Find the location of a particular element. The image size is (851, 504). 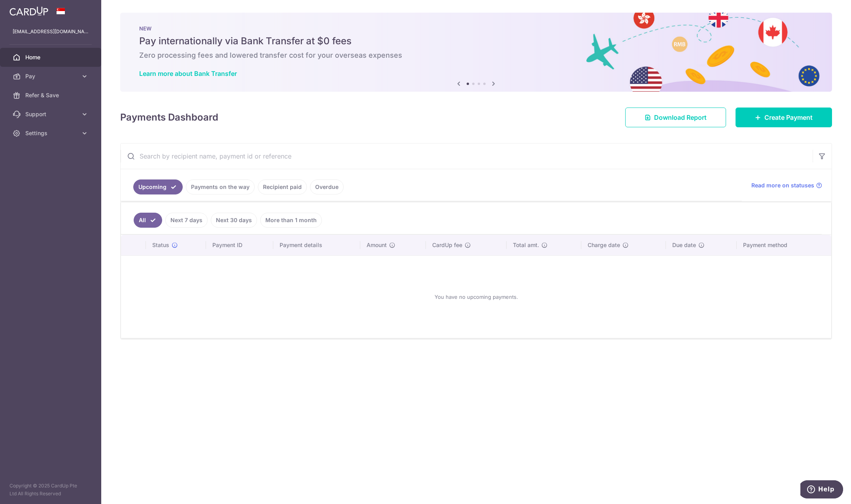

a: Payments on the way is located at coordinates (221, 187).